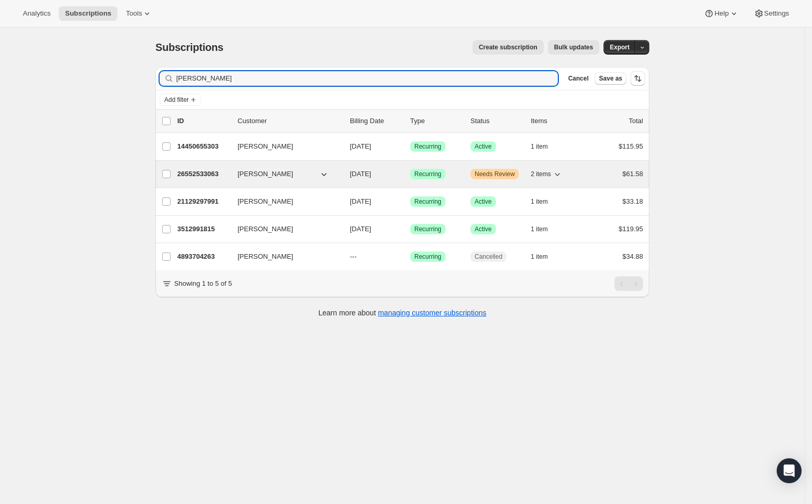  I want to click on span: Cancel, so click(578, 78).